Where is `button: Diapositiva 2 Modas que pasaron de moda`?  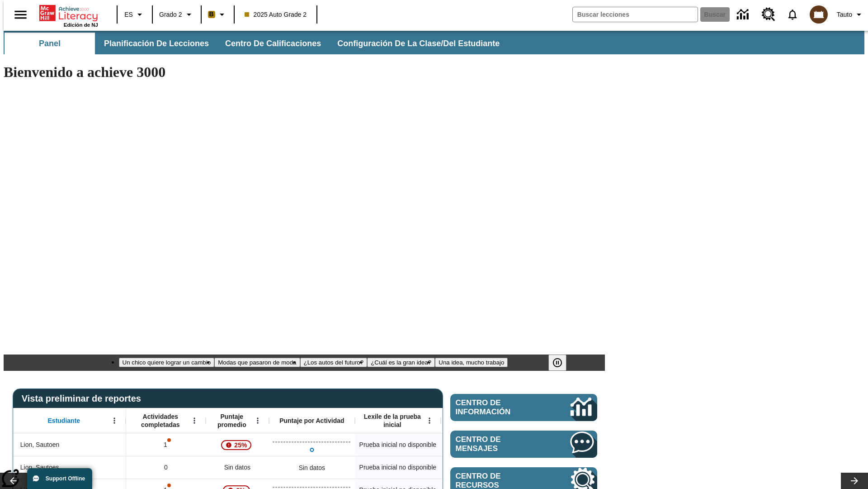
button: Diapositiva 2 Modas que pasaron de moda is located at coordinates (257, 362).